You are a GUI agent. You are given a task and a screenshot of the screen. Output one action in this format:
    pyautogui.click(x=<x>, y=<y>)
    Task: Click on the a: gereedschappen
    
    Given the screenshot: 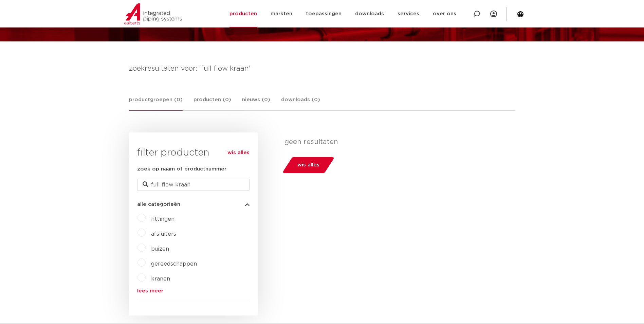 What is the action you would take?
    pyautogui.click(x=174, y=264)
    